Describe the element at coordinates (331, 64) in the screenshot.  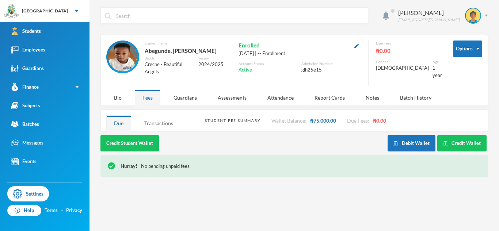
I see `div: Admission Number` at that location.